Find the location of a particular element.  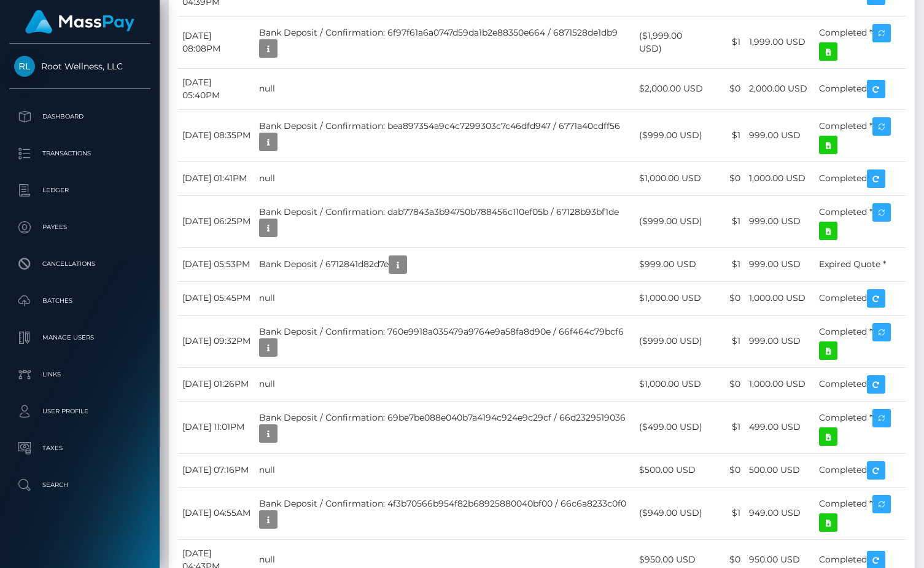

p: User Profile is located at coordinates (80, 411).